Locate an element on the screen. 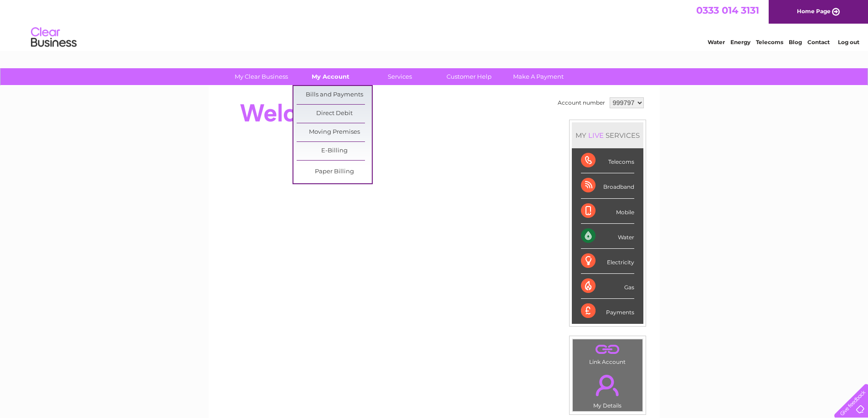 This screenshot has width=868, height=418. td: Account number is located at coordinates (582, 103).